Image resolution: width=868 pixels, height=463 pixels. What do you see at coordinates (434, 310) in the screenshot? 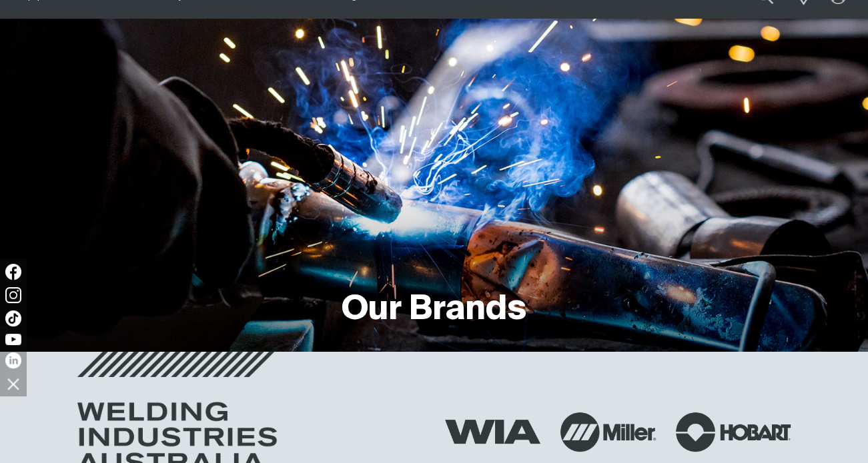
I see `h1: Our Brands` at bounding box center [434, 310].